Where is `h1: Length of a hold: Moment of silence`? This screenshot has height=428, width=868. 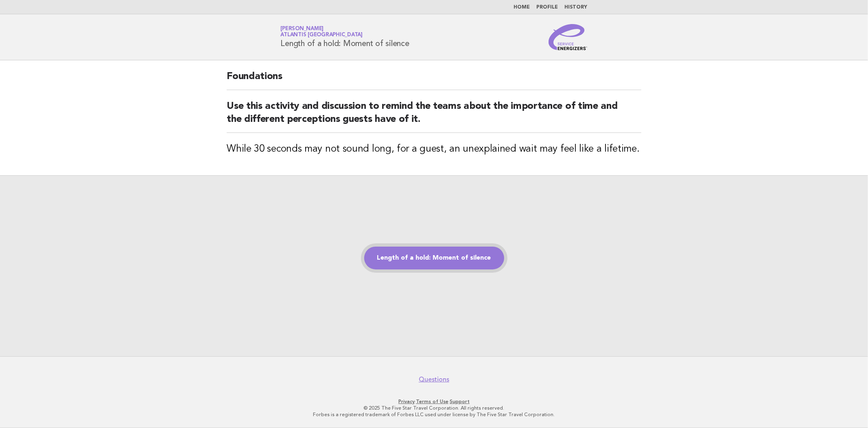
h1: Length of a hold: Moment of silence is located at coordinates (345, 37).